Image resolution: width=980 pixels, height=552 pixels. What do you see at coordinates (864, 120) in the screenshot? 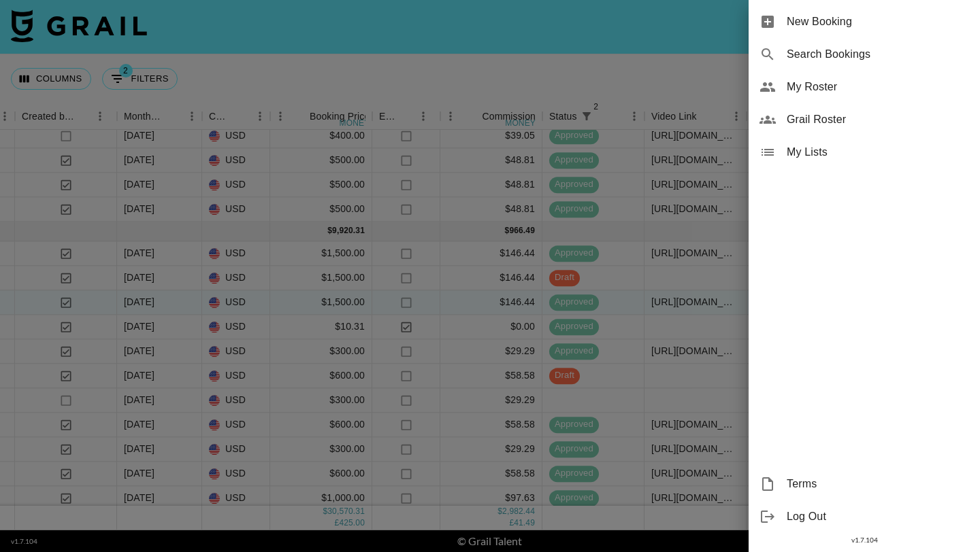
I see `div: Grail Roster` at bounding box center [864, 120].